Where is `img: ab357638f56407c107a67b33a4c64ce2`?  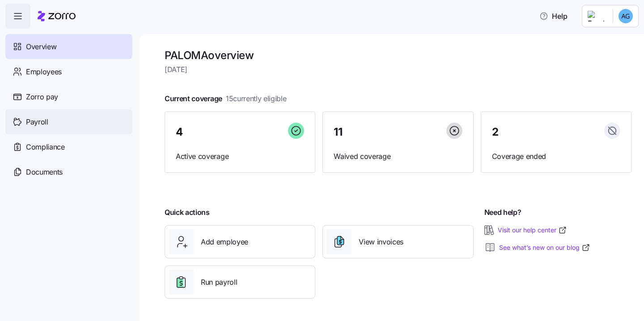
img: ab357638f56407c107a67b33a4c64ce2 is located at coordinates (626, 16).